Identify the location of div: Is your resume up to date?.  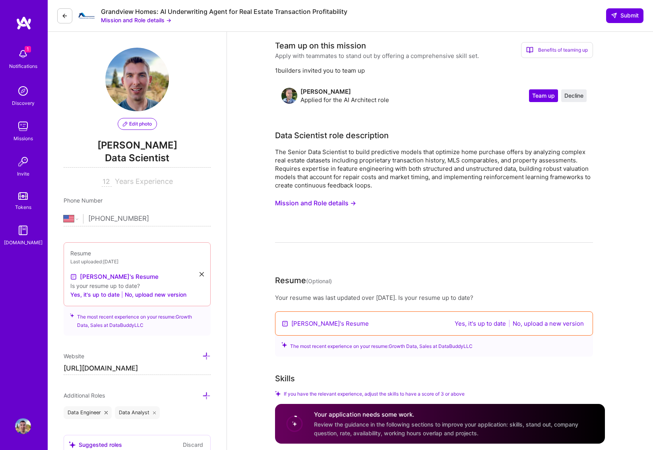
(137, 286).